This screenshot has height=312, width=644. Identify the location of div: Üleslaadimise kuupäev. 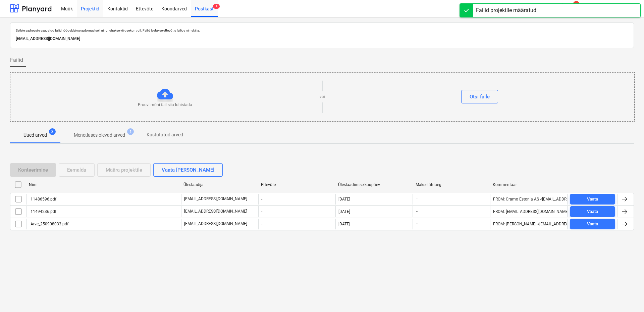
(374, 185).